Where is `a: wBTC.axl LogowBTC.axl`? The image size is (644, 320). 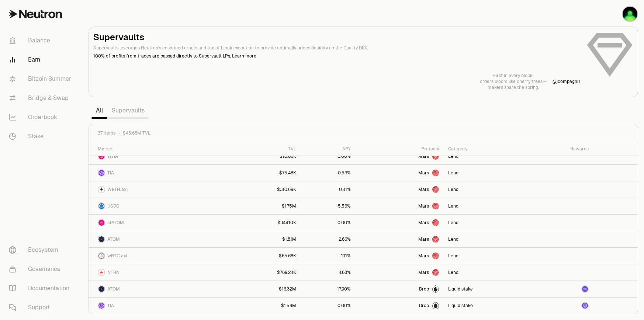
a: wBTC.axl LogowBTC.axl is located at coordinates (163, 256).